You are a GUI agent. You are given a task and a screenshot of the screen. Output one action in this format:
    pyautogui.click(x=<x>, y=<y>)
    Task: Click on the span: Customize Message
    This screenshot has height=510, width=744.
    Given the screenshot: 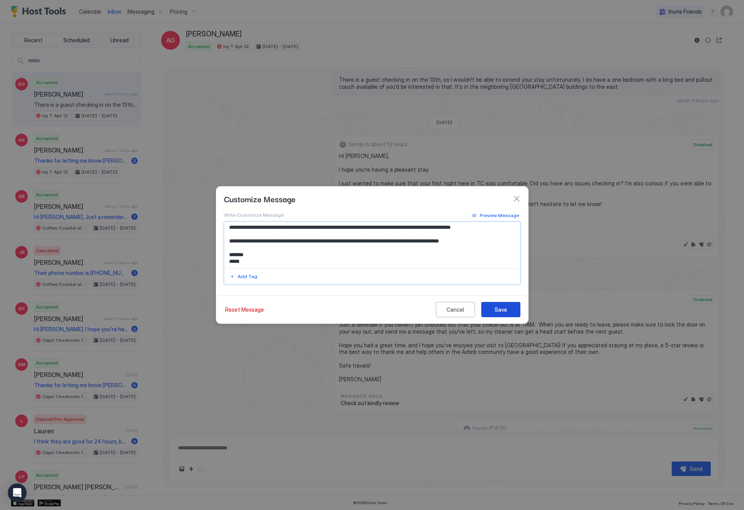 What is the action you would take?
    pyautogui.click(x=260, y=199)
    